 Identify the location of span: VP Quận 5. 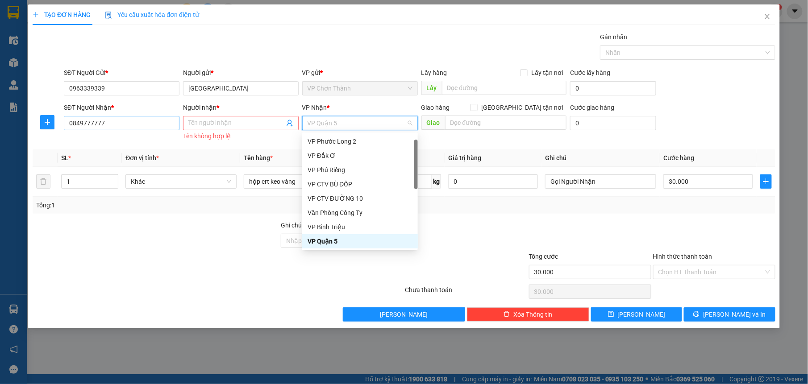
(360, 123).